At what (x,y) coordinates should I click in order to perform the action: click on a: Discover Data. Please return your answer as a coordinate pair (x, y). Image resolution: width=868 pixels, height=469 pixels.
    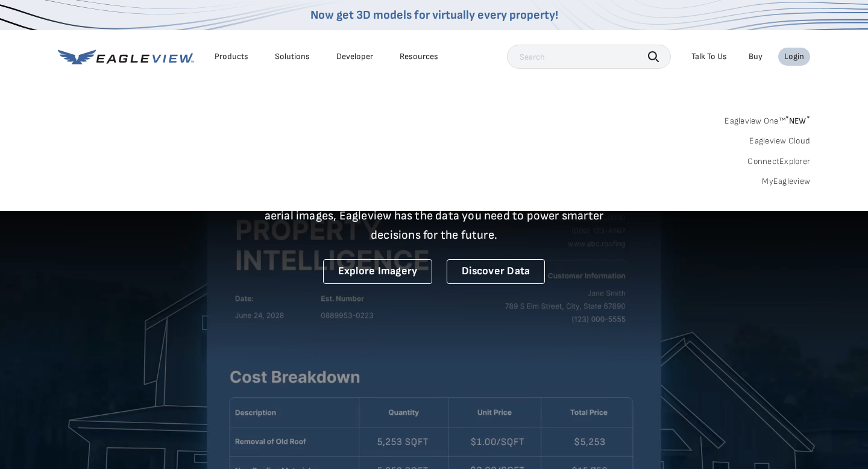
    Looking at the image, I should click on (496, 271).